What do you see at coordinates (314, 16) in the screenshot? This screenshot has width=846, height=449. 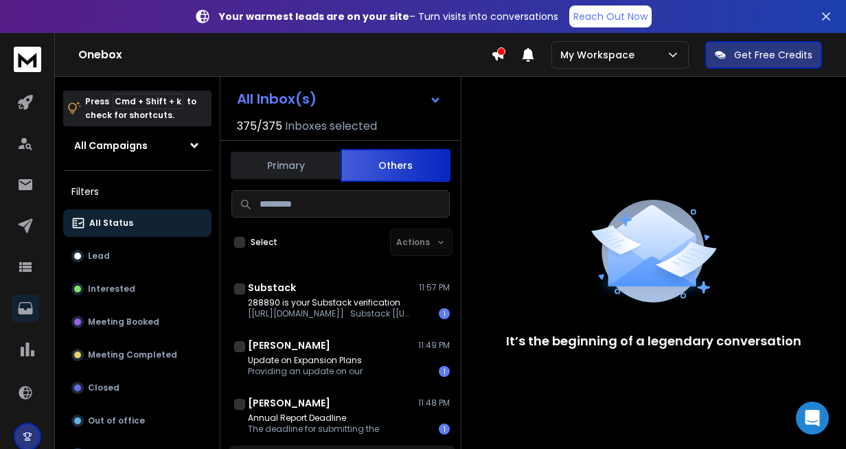 I see `strong: Your warmest leads are on your site` at bounding box center [314, 16].